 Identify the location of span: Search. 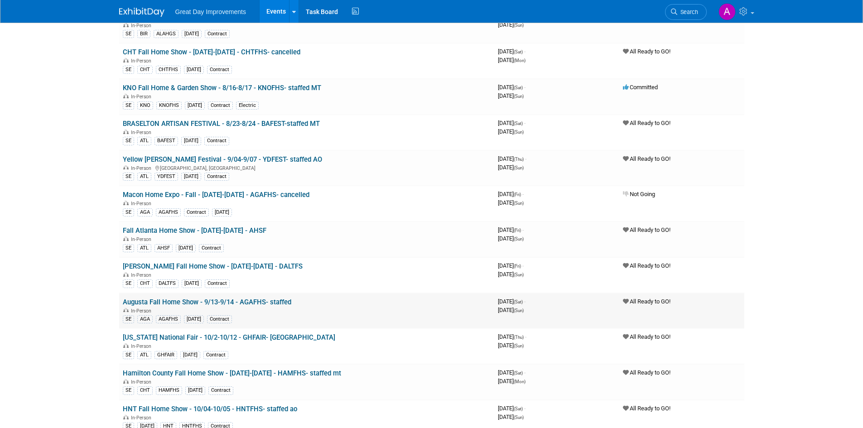
(688, 12).